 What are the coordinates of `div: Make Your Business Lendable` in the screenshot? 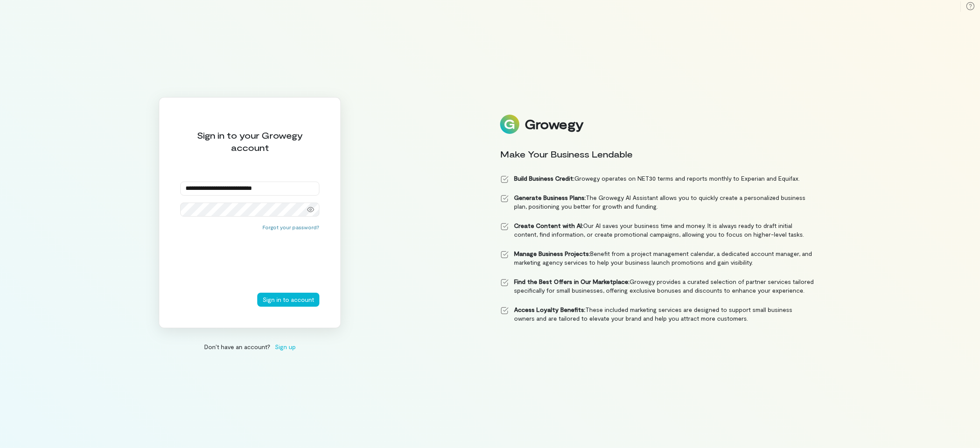 It's located at (657, 154).